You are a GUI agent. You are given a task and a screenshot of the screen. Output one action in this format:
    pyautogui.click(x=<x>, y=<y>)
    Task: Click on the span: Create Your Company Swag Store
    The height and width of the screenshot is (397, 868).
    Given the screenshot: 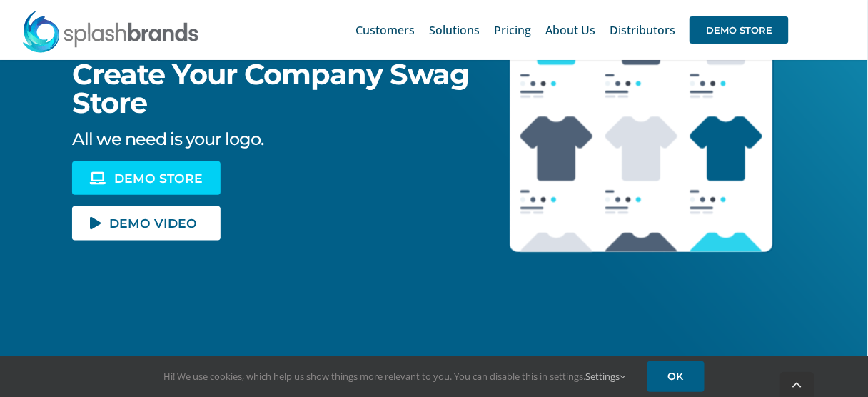 What is the action you would take?
    pyautogui.click(x=271, y=88)
    